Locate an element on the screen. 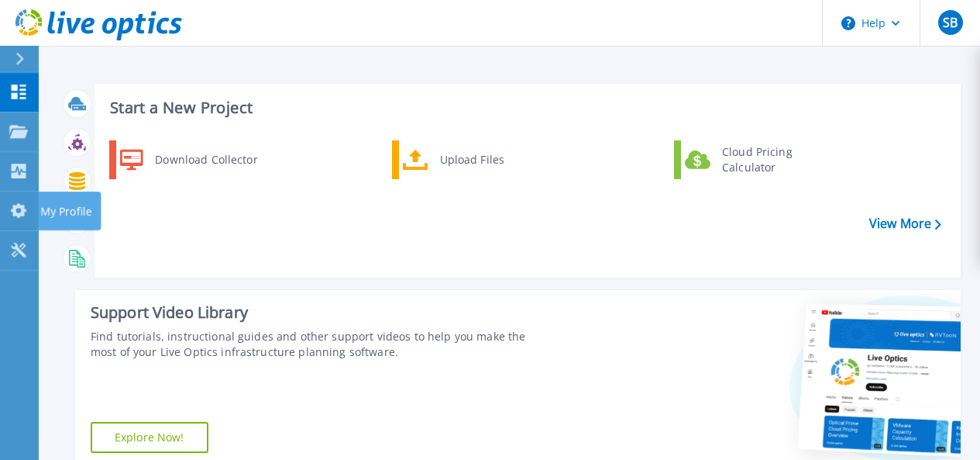  p: My Profile is located at coordinates (66, 212).